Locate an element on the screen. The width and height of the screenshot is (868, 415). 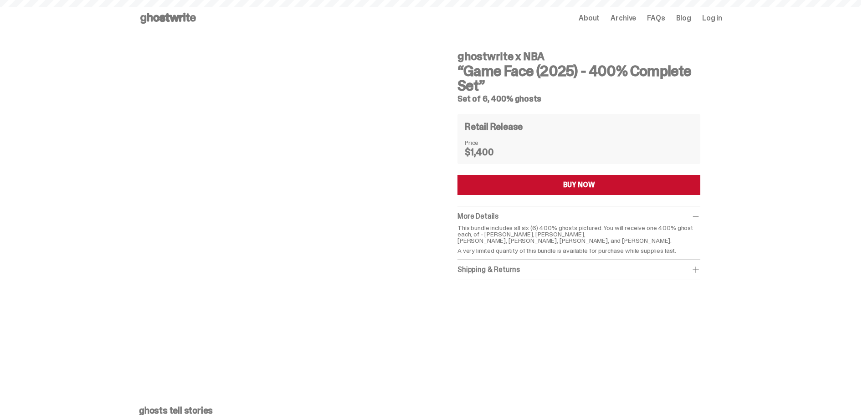
h4: ghostwrite x NBA is located at coordinates (579, 57).